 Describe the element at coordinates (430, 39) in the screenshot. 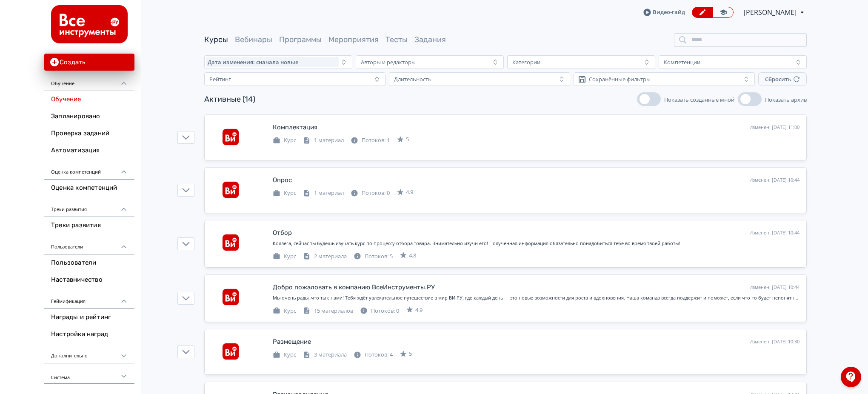

I see `a: Задания` at that location.